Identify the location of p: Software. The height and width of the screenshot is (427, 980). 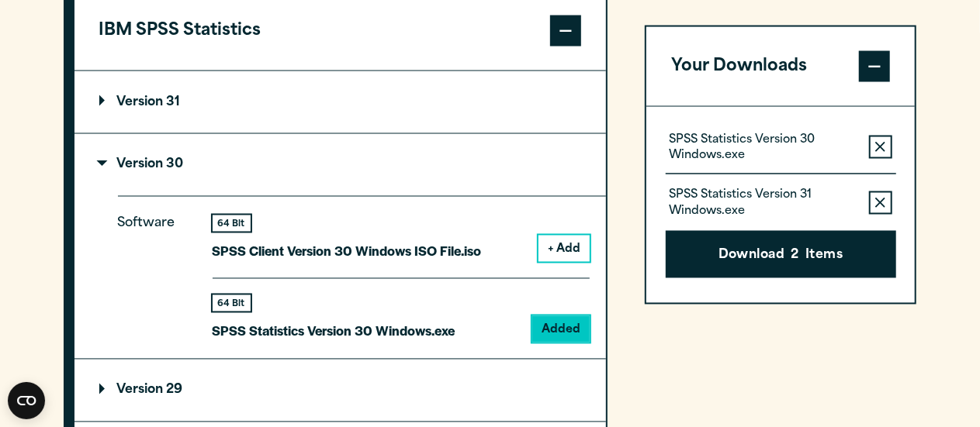
(153, 271).